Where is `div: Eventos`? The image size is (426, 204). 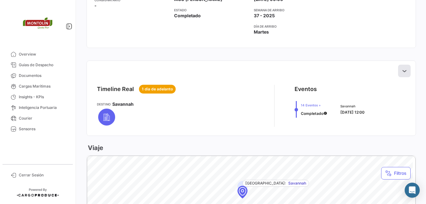
div: Eventos is located at coordinates (306, 89).